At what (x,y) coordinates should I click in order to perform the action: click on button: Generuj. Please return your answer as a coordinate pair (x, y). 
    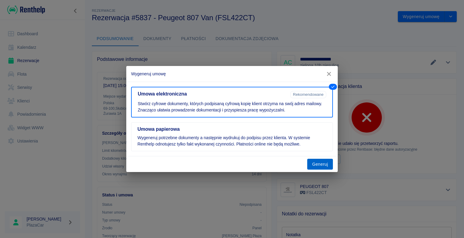
    Looking at the image, I should click on (320, 164).